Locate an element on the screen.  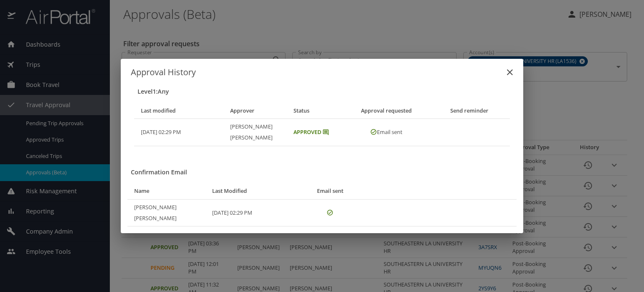
h3: Level 1 : Any is located at coordinates (324, 91).